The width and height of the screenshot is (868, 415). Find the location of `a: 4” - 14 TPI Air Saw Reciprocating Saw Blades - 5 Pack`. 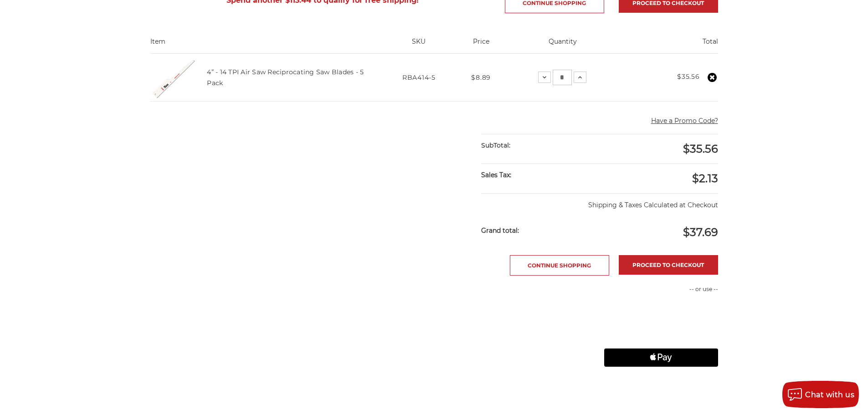

a: 4” - 14 TPI Air Saw Reciprocating Saw Blades - 5 Pack is located at coordinates (285, 78).